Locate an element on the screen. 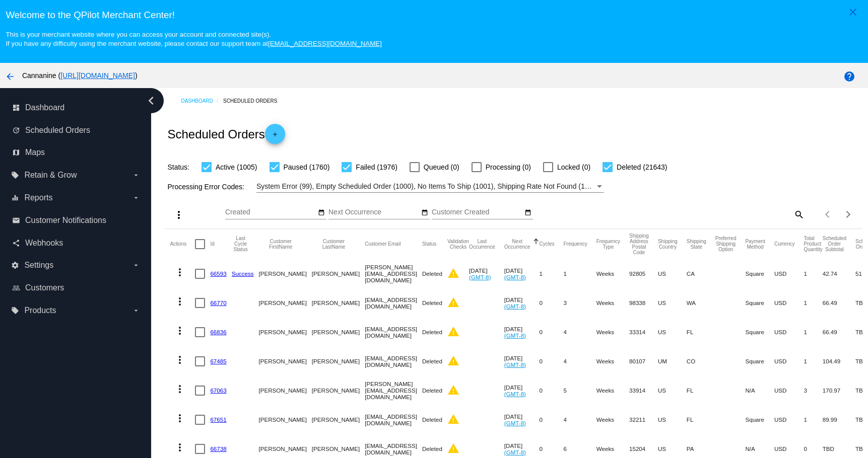 The height and width of the screenshot is (458, 868). mat-cell: Weeks is located at coordinates (612, 303).